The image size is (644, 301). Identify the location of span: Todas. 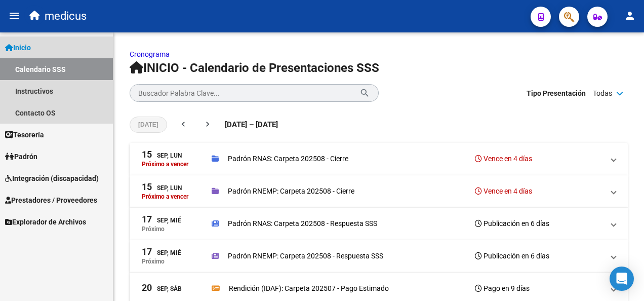
(603, 93).